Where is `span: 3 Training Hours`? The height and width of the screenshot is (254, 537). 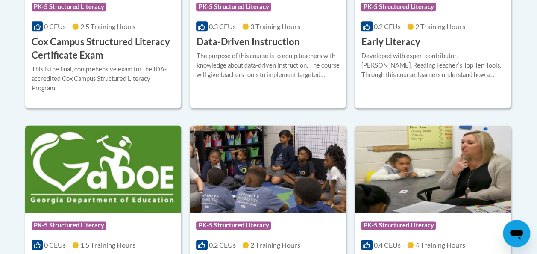 span: 3 Training Hours is located at coordinates (275, 26).